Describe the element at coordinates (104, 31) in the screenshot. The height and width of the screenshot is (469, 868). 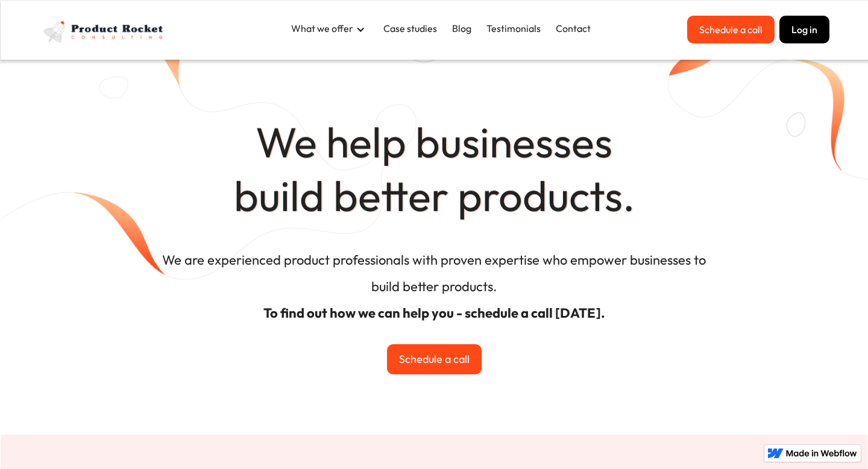
I see `a: home` at that location.